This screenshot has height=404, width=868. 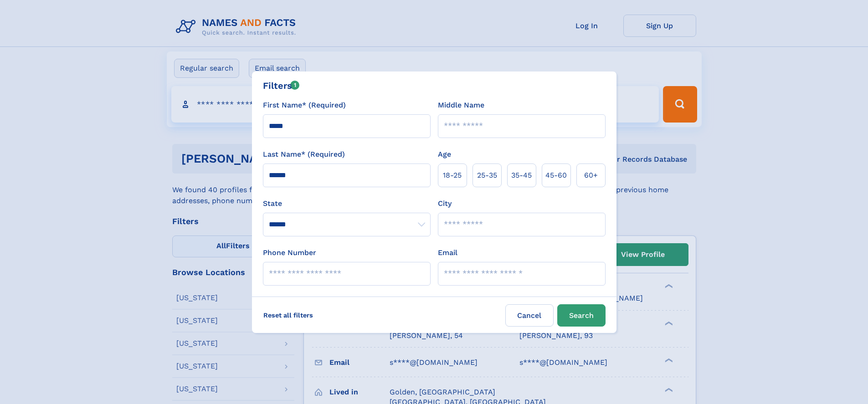 I want to click on span: 18‑25, so click(x=452, y=175).